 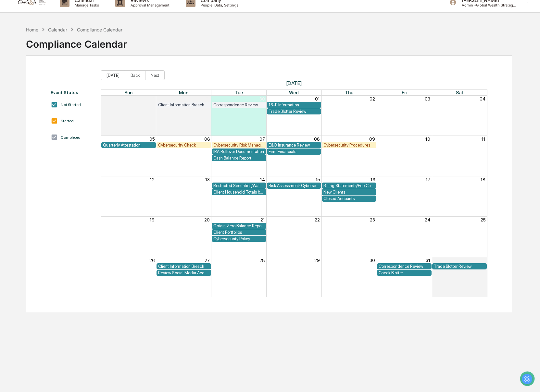 I want to click on div: We're available if you need us!, so click(x=52, y=59).